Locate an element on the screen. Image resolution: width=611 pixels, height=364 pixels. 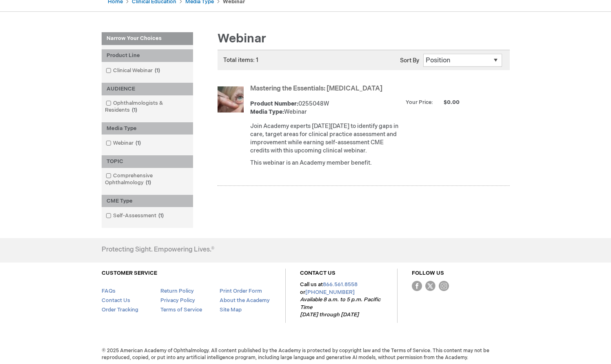
div: Media Type is located at coordinates (147, 129).